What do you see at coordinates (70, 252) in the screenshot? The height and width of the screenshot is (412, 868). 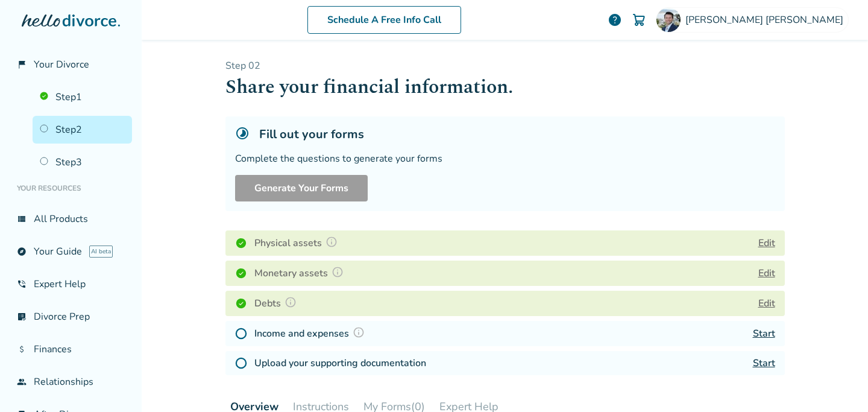 I see `a: exploreYour GuideAI beta` at bounding box center [70, 252].